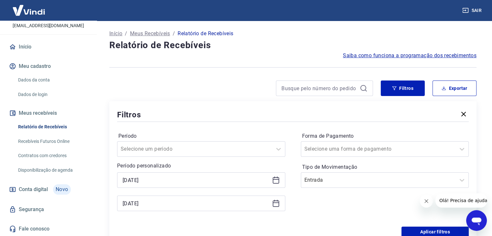 The image size is (492, 236). I want to click on a: Conta digitalNovo, so click(48, 190).